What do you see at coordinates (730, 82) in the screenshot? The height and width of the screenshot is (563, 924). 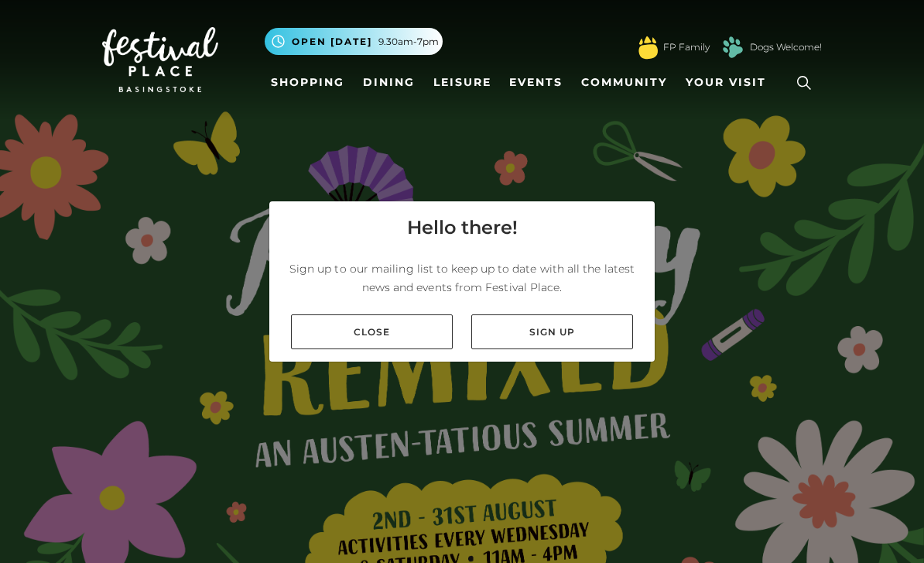 I see `a: Your Visit` at bounding box center [730, 82].